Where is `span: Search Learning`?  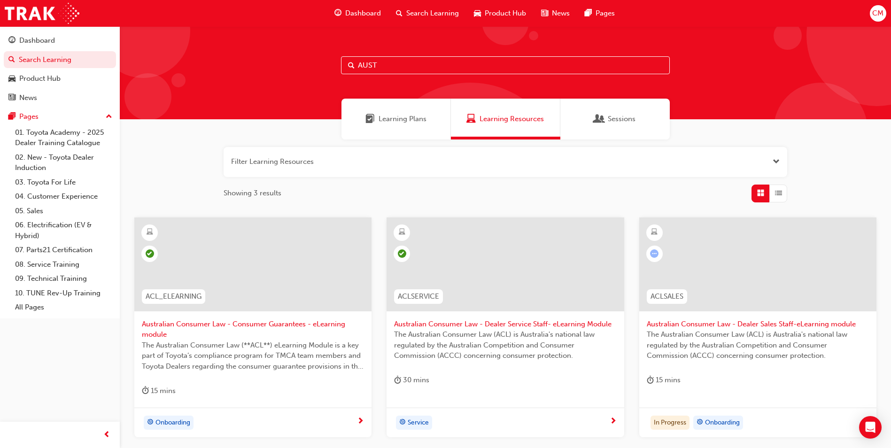 span: Search Learning is located at coordinates (433, 13).